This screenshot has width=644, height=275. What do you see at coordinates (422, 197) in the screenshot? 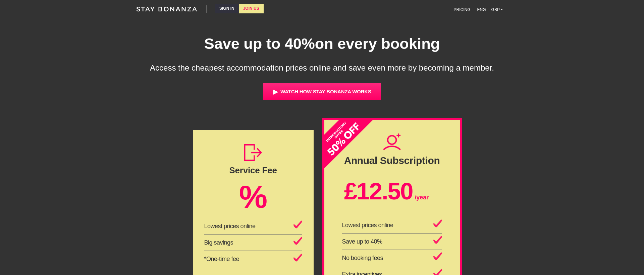
I see `span: /year` at bounding box center [422, 197].